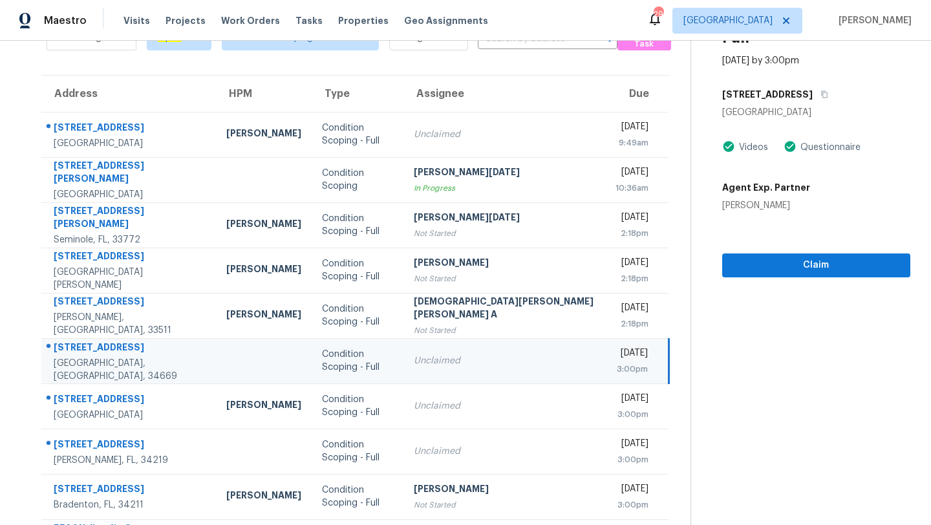 The height and width of the screenshot is (525, 931). What do you see at coordinates (631, 188) in the screenshot?
I see `div: 10:36am` at bounding box center [631, 188].